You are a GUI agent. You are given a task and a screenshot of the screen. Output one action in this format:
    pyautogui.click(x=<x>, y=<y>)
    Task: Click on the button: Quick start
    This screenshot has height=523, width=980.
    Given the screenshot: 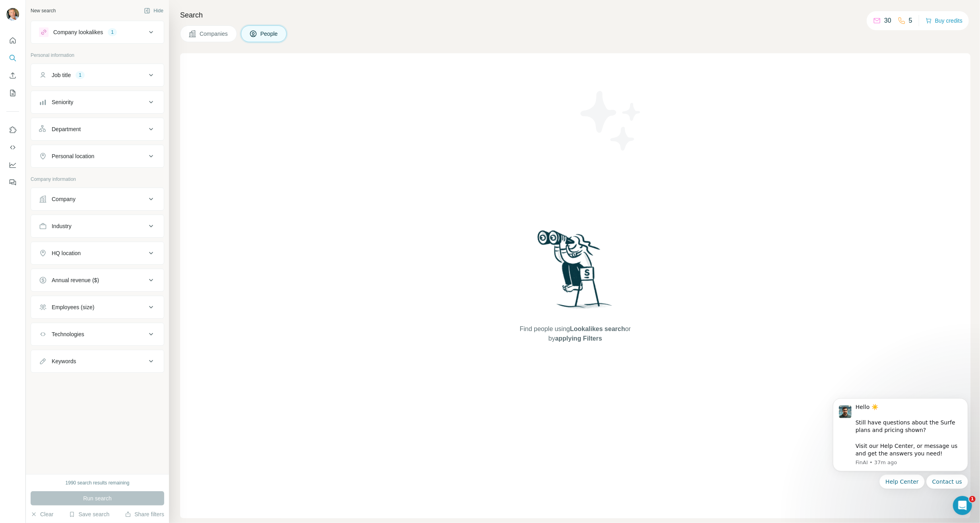 What is the action you would take?
    pyautogui.click(x=13, y=41)
    